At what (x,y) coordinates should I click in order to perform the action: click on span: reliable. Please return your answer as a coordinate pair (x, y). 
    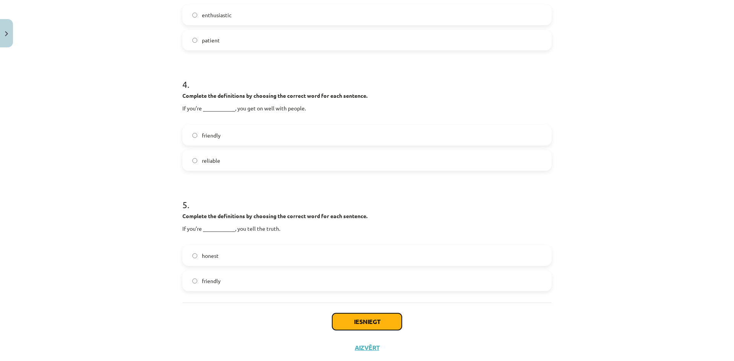
    Looking at the image, I should click on (211, 161).